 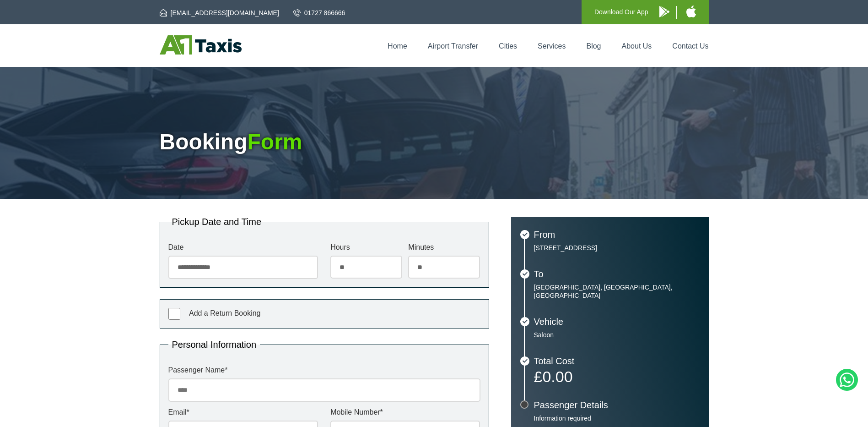 What do you see at coordinates (324, 370) in the screenshot?
I see `label: Passenger Name` at bounding box center [324, 370].